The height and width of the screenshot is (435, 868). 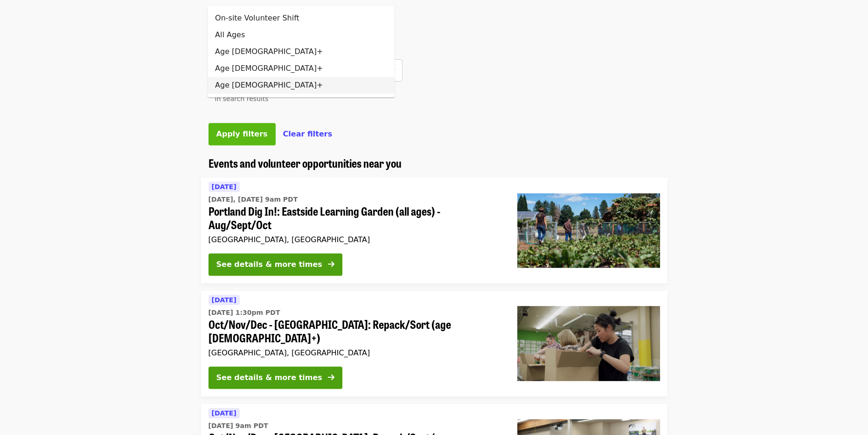 I want to click on button: Clear filters, so click(x=308, y=134).